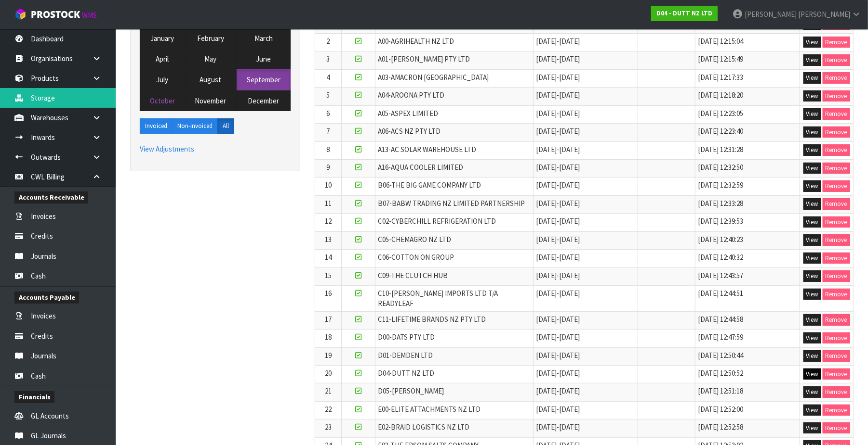  What do you see at coordinates (328, 77) in the screenshot?
I see `span: 4` at bounding box center [328, 77].